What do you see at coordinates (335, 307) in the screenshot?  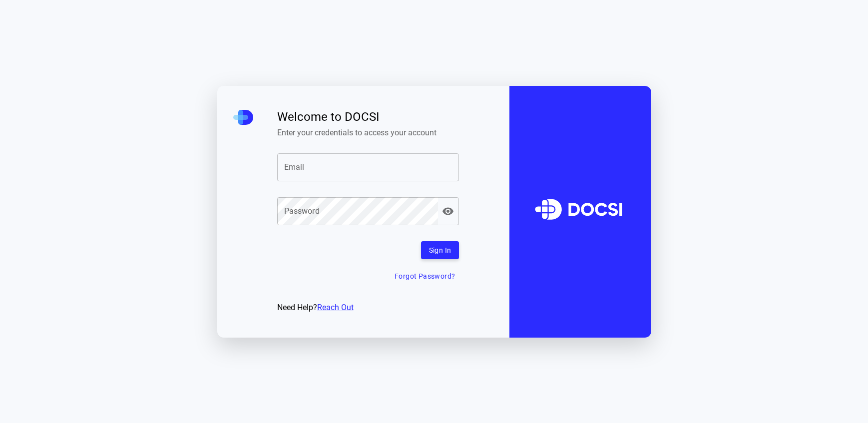 I see `a: Reach Out` at bounding box center [335, 307].